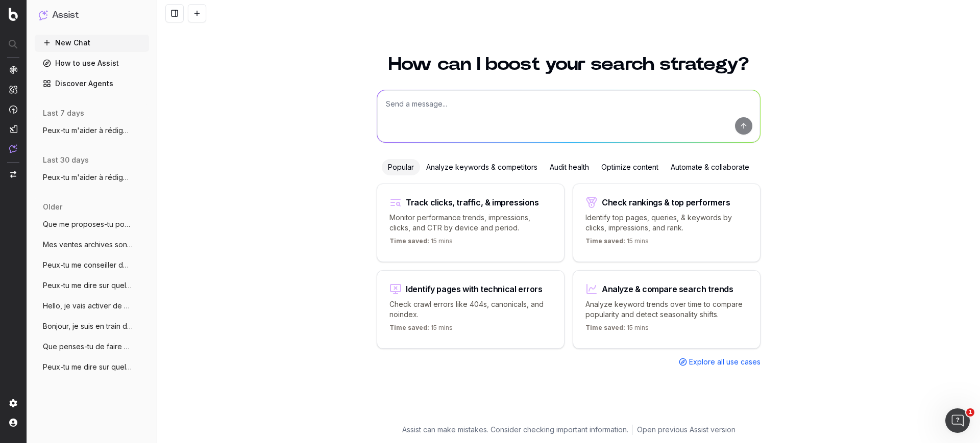  What do you see at coordinates (471, 223) in the screenshot?
I see `p: Monitor performance trends, impressions, clicks, and CTR by device and period.` at bounding box center [471, 223].